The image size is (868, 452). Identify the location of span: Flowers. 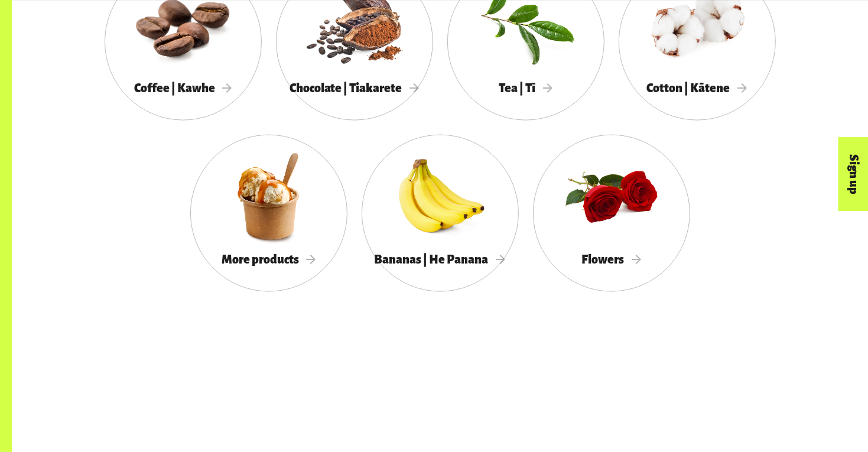
(611, 259).